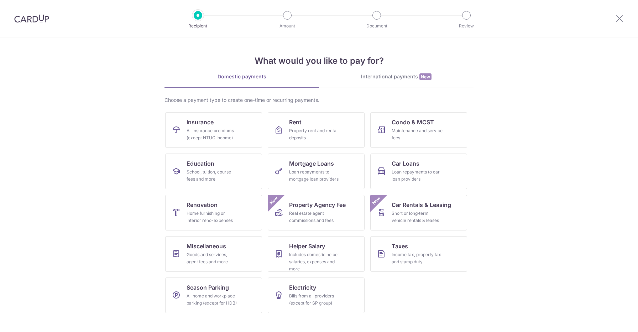 This screenshot has height=332, width=638. What do you see at coordinates (202, 205) in the screenshot?
I see `span: Renovation` at bounding box center [202, 205].